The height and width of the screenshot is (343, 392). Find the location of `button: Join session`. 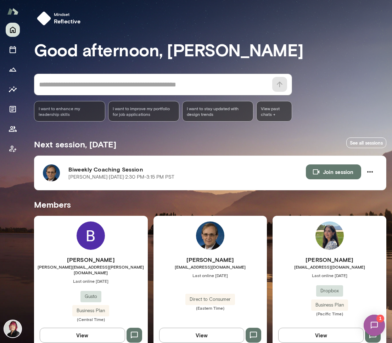

button: Join session is located at coordinates (334, 172).